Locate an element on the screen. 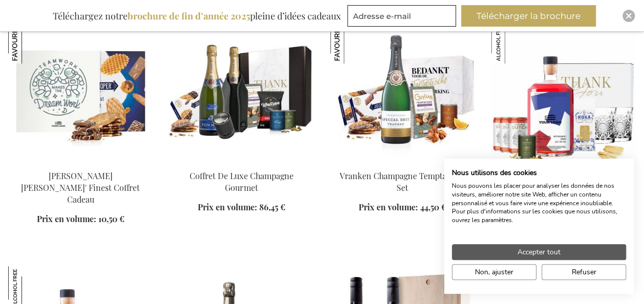  span: 44,50 € is located at coordinates (433, 207).